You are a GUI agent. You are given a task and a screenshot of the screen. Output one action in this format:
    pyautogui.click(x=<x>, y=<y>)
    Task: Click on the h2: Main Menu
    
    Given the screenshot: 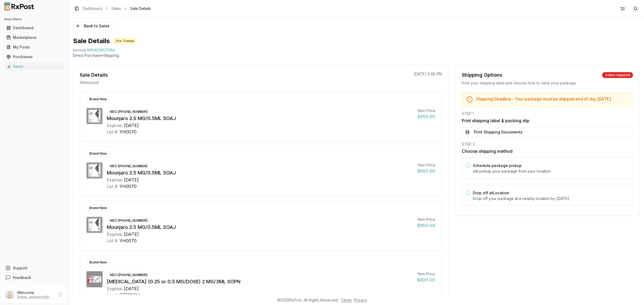 What is the action you would take?
    pyautogui.click(x=34, y=19)
    